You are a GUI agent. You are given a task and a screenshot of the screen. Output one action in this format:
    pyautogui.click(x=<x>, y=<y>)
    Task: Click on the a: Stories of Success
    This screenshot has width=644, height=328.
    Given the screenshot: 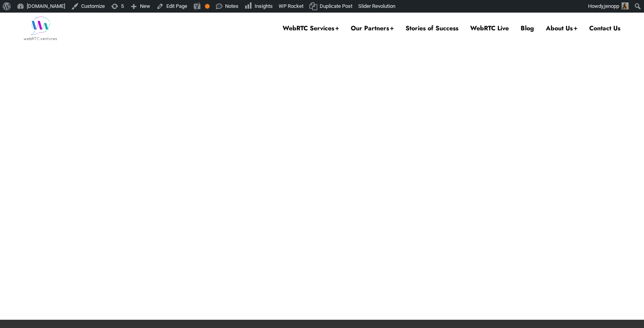 What is the action you would take?
    pyautogui.click(x=432, y=28)
    